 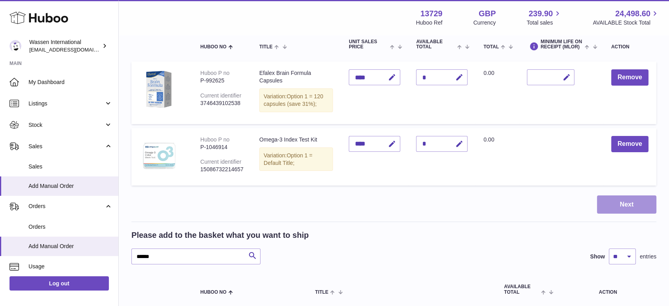 What do you see at coordinates (544, 23) in the screenshot?
I see `span: Total sales` at bounding box center [544, 23].